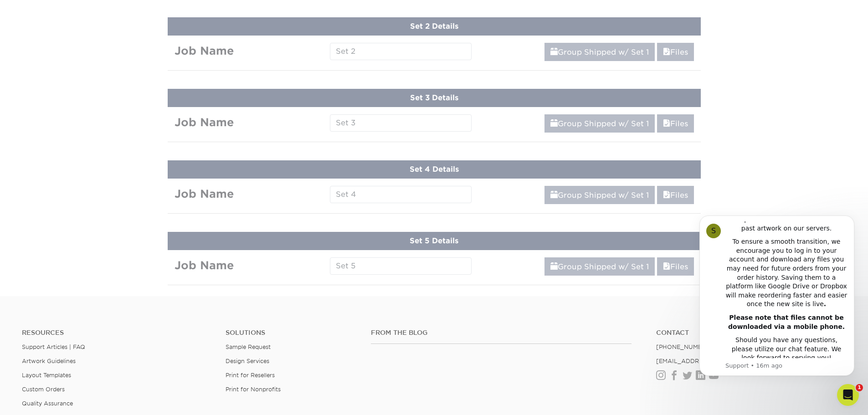 Image resolution: width=868 pixels, height=415 pixels. Describe the element at coordinates (101, 71) in the screenshot. I see `div: To ensure a smooth transition, we encourage you to log in to your account and download any files ...` at that location.